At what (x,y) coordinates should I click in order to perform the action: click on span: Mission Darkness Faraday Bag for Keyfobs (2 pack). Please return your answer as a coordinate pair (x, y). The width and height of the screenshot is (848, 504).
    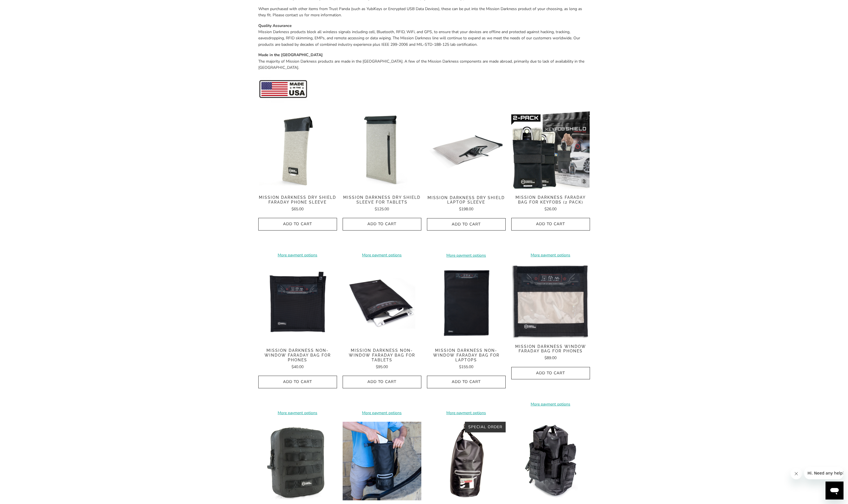
    Looking at the image, I should click on (551, 200).